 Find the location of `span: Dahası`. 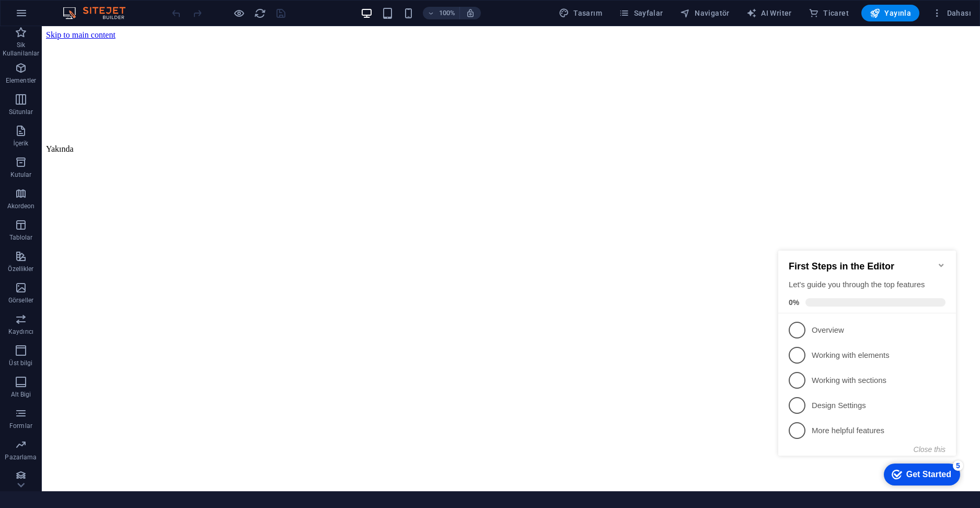

span: Dahası is located at coordinates (952, 13).